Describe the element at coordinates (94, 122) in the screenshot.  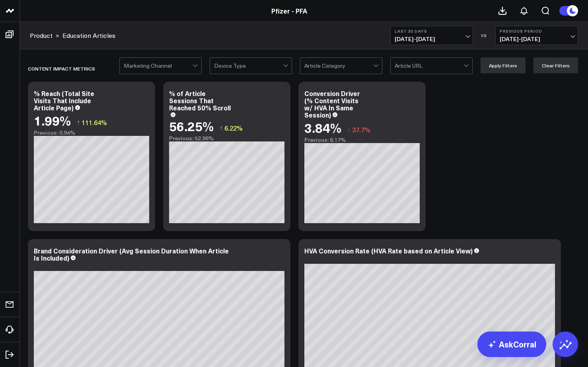
I see `span: 111.64%` at that location.